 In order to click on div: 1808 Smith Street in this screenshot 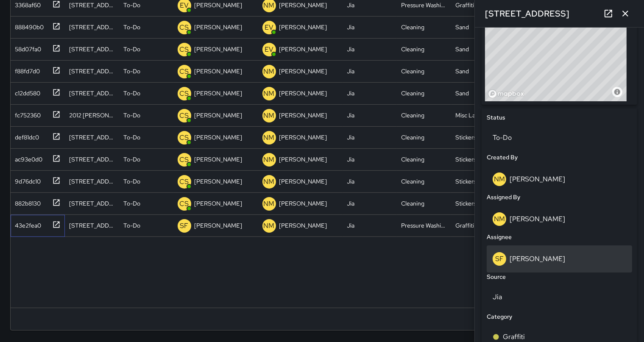, I will do `click(92, 71)`.